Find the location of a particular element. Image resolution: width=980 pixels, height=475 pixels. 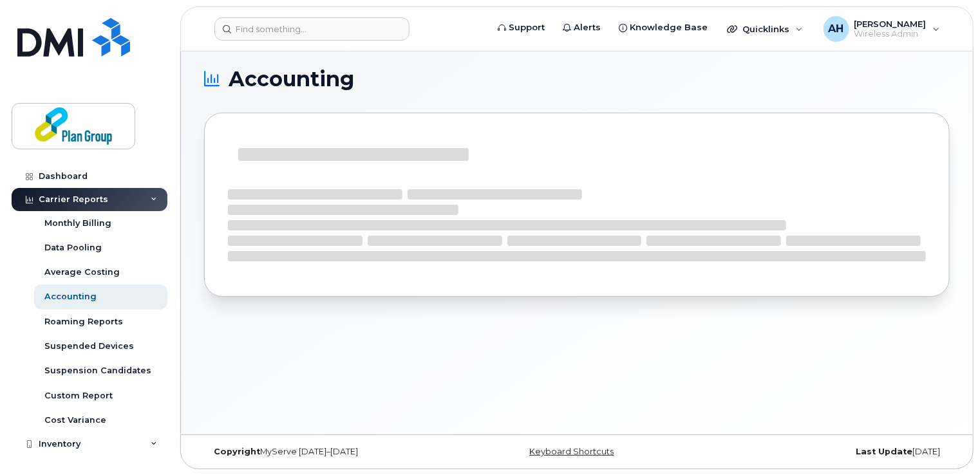

strong: Last Update is located at coordinates (884, 452).